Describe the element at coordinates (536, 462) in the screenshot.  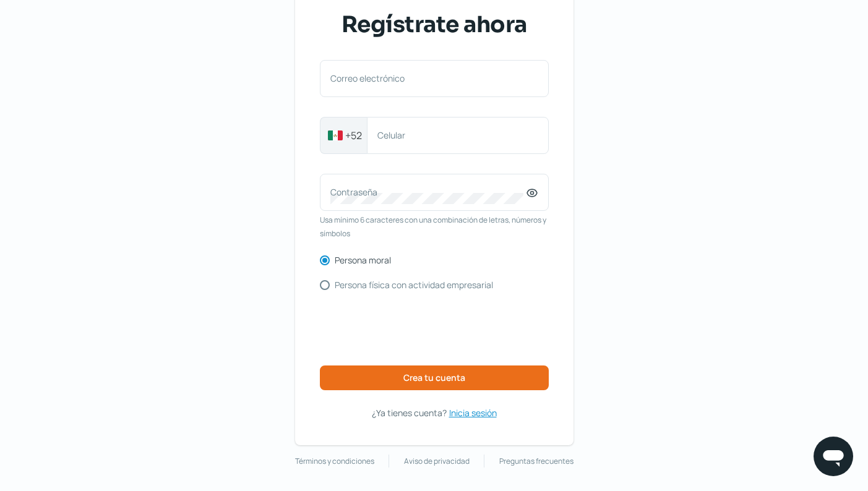
I see `span: Preguntas frecuentes` at that location.